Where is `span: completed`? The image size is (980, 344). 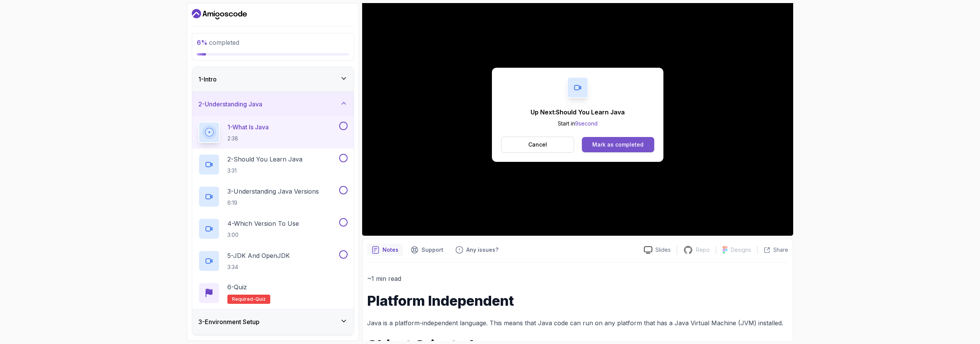 span: completed is located at coordinates (218, 43).